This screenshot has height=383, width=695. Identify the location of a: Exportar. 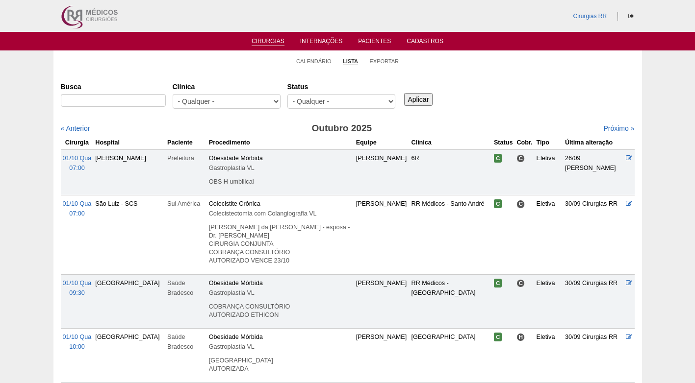
(384, 61).